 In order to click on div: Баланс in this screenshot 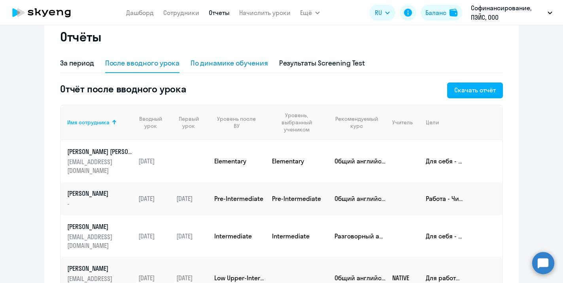, I will do `click(435, 13)`.